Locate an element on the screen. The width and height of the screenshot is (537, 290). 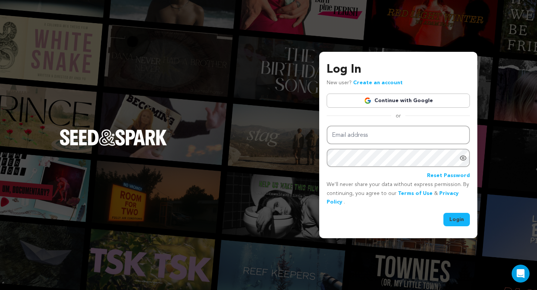
button: Login is located at coordinates (457, 220).